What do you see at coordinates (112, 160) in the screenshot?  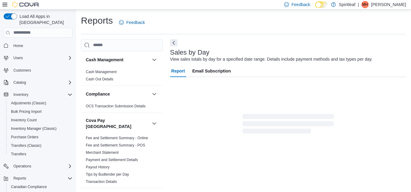 I see `span: Payment and Settlement Details` at bounding box center [112, 160].